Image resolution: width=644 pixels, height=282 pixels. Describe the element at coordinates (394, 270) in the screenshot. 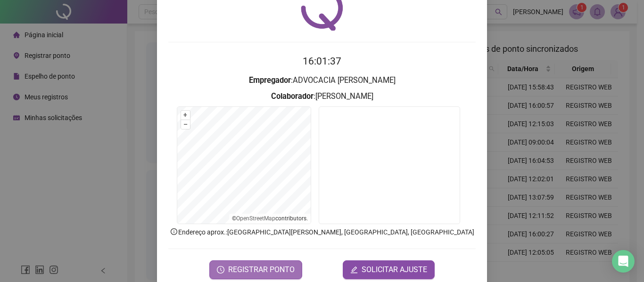

I see `span: SOLICITAR AJUSTE` at that location.